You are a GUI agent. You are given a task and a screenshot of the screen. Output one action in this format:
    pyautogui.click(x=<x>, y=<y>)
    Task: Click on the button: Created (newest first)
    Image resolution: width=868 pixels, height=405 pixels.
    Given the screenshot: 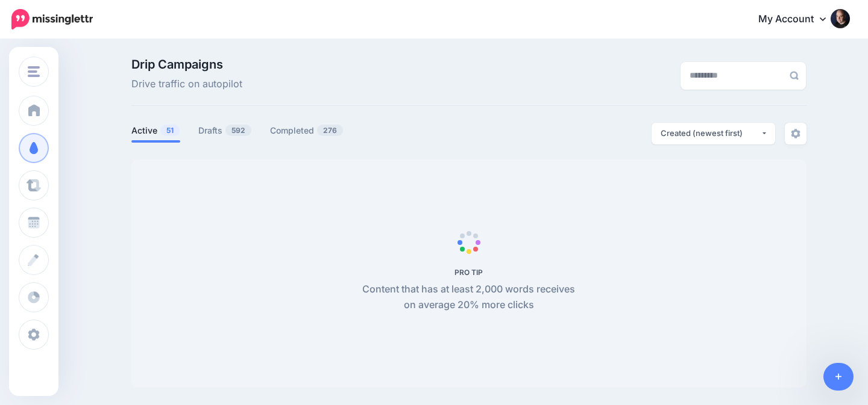 What is the action you would take?
    pyautogui.click(x=713, y=134)
    